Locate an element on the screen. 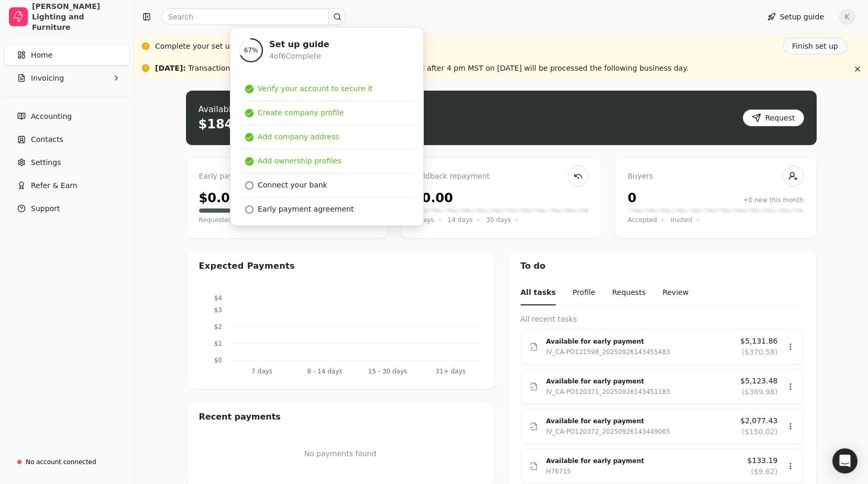 The height and width of the screenshot is (484, 868). div: Buyers is located at coordinates (715, 176).